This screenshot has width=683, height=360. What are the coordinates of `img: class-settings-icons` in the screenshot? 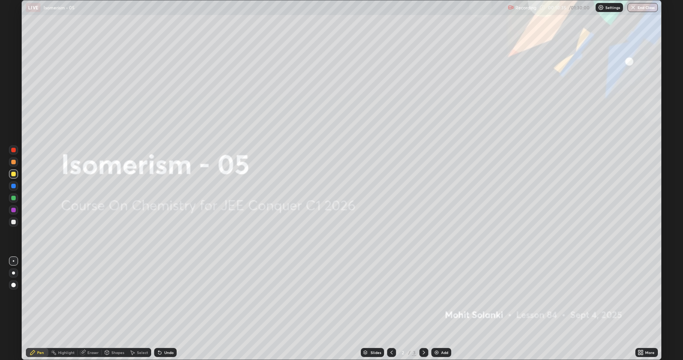 It's located at (601, 8).